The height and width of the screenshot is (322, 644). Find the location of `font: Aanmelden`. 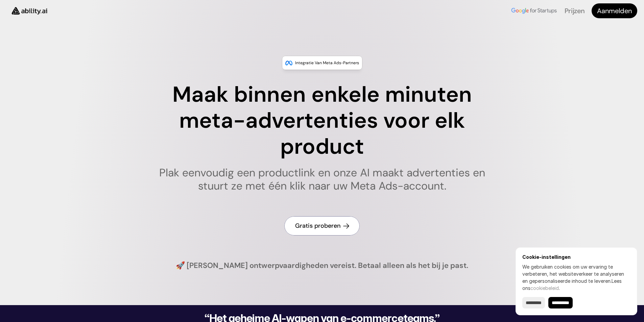

font: Aanmelden is located at coordinates (615, 11).